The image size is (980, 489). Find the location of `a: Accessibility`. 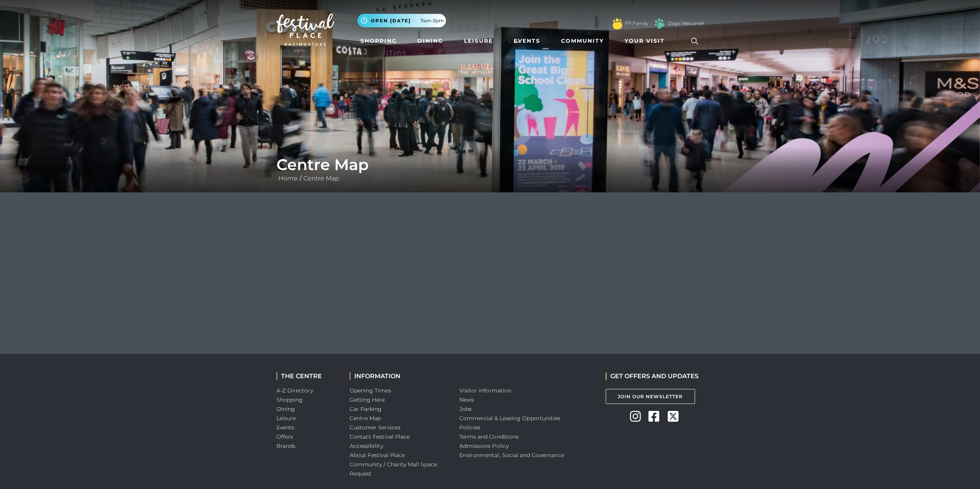

a: Accessibility is located at coordinates (366, 446).